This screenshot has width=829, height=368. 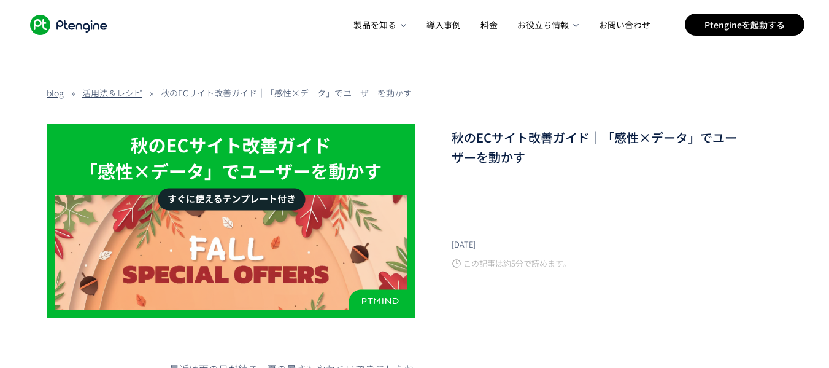 I want to click on span: 料金, so click(x=489, y=25).